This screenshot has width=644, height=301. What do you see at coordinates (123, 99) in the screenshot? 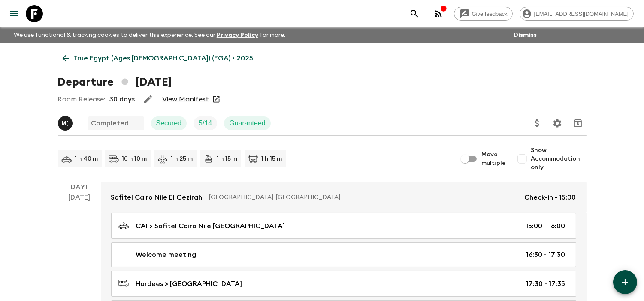
I see `p: 30 days` at bounding box center [123, 99].